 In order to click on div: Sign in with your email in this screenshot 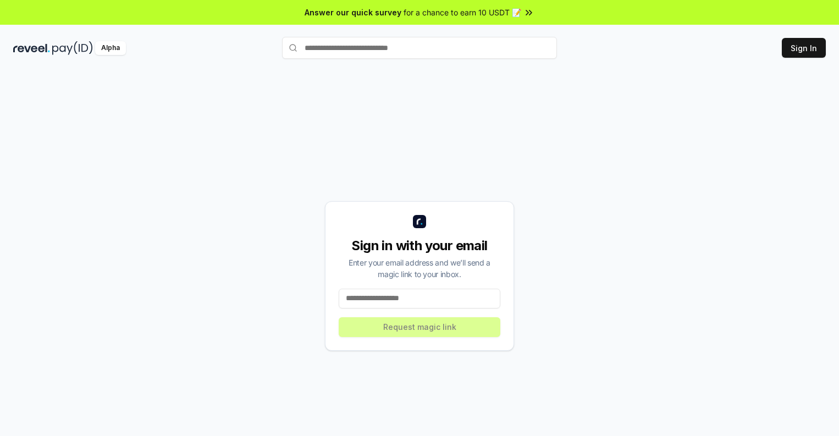, I will do `click(420, 246)`.